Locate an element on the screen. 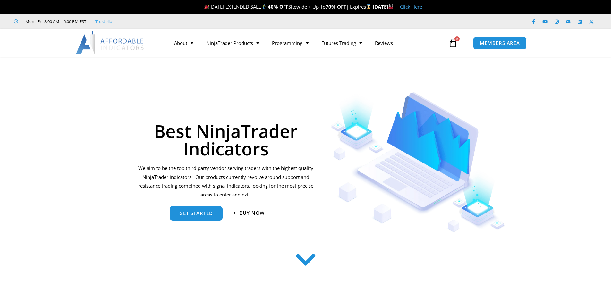 This screenshot has width=611, height=292. a: Buy now is located at coordinates (249, 213).